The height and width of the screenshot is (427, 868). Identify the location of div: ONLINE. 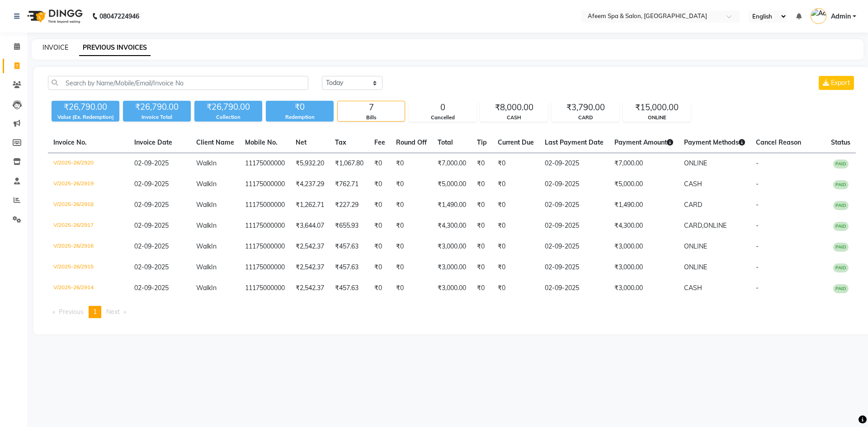
(657, 118).